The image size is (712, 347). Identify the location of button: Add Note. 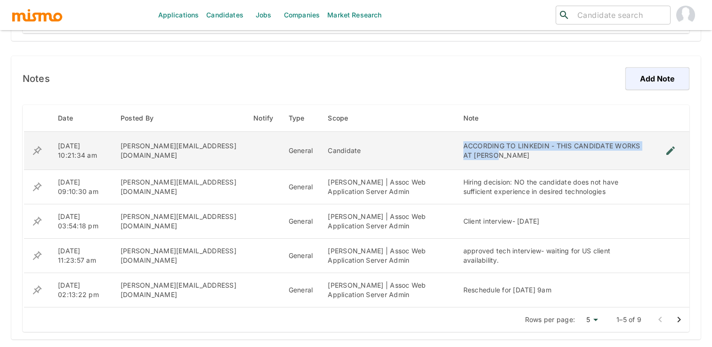
(658, 79).